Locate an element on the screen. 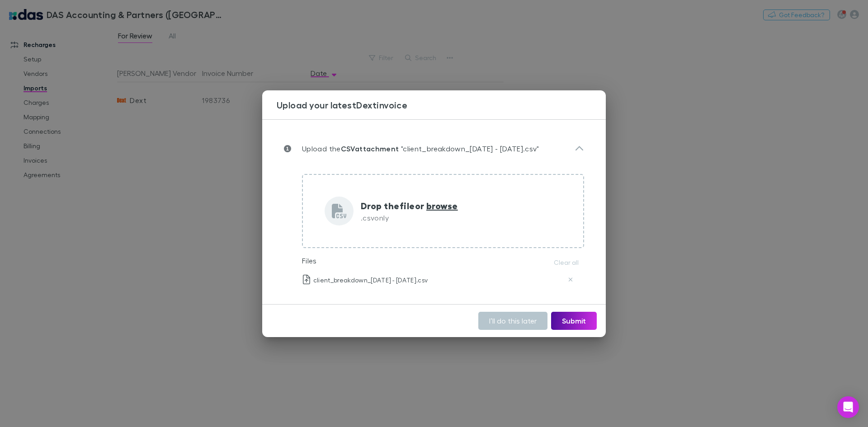 The width and height of the screenshot is (868, 427). button: Submit is located at coordinates (573, 321).